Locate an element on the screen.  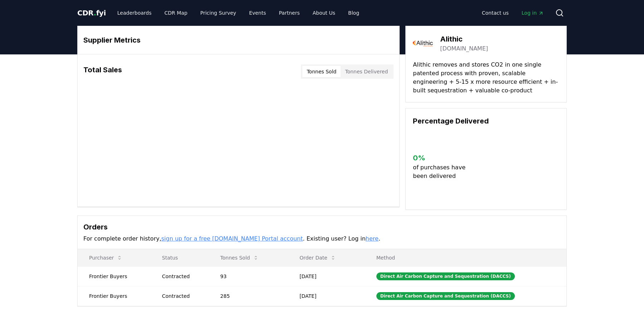
button: Purchaser is located at coordinates (106, 257).